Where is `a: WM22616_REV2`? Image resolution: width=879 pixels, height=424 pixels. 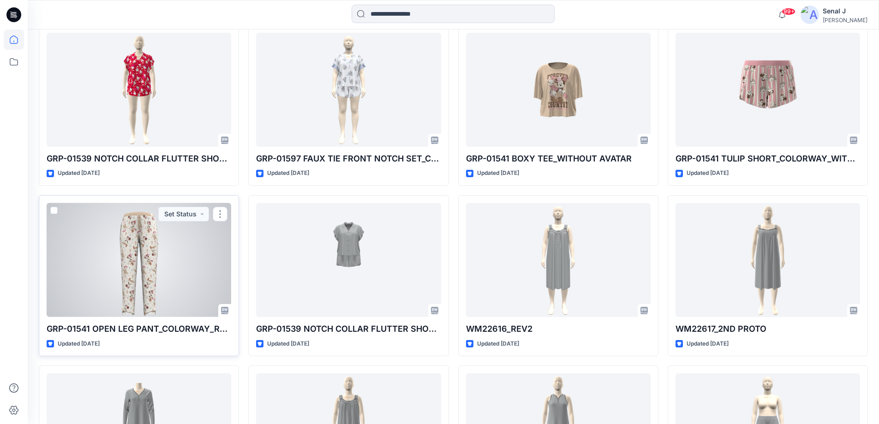 a: WM22616_REV2 is located at coordinates (558, 260).